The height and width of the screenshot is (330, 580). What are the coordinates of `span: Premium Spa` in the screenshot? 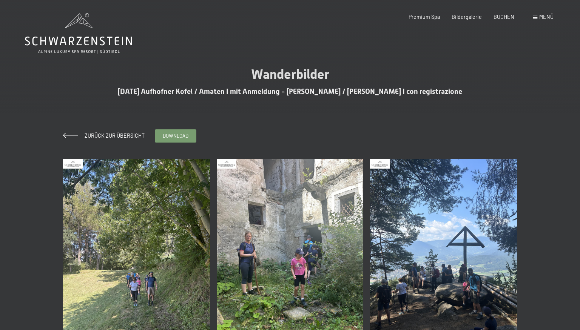 It's located at (424, 17).